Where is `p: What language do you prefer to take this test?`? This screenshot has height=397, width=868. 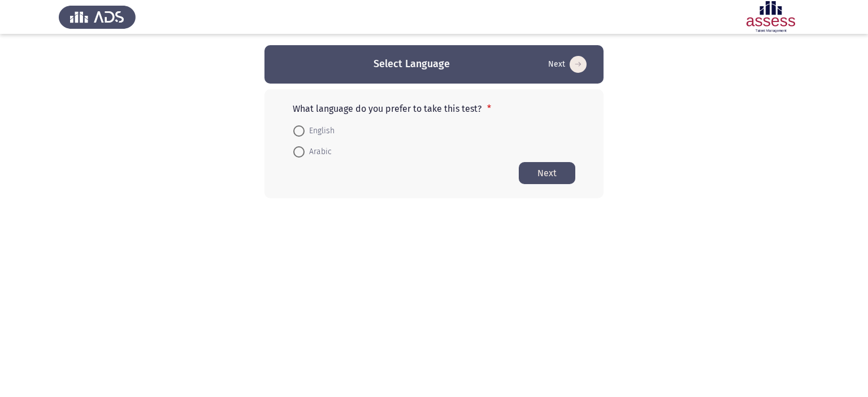
p: What language do you prefer to take this test? is located at coordinates (434, 108).